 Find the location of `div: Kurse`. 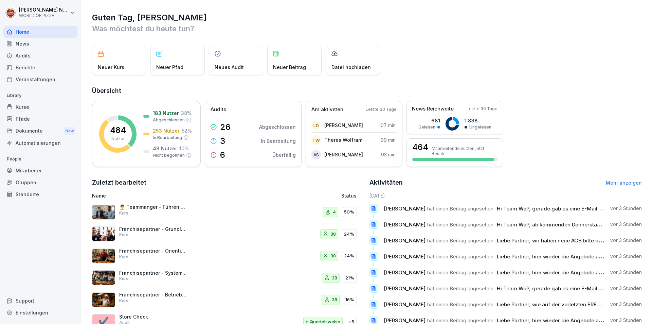

div: Kurse is located at coordinates (40, 107).